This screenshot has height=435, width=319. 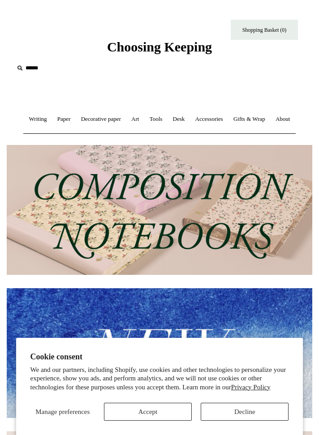 What do you see at coordinates (159, 210) in the screenshot?
I see `img: 202302 Composition ledgers.jpg__PID:69722ee6-fa44-49dd-a067-31375e5d54ec` at bounding box center [159, 210].